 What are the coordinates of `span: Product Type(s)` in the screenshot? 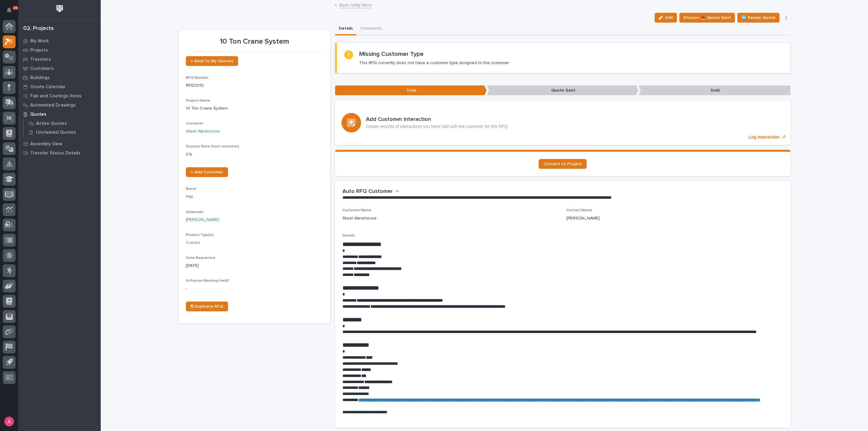 It's located at (199, 235).